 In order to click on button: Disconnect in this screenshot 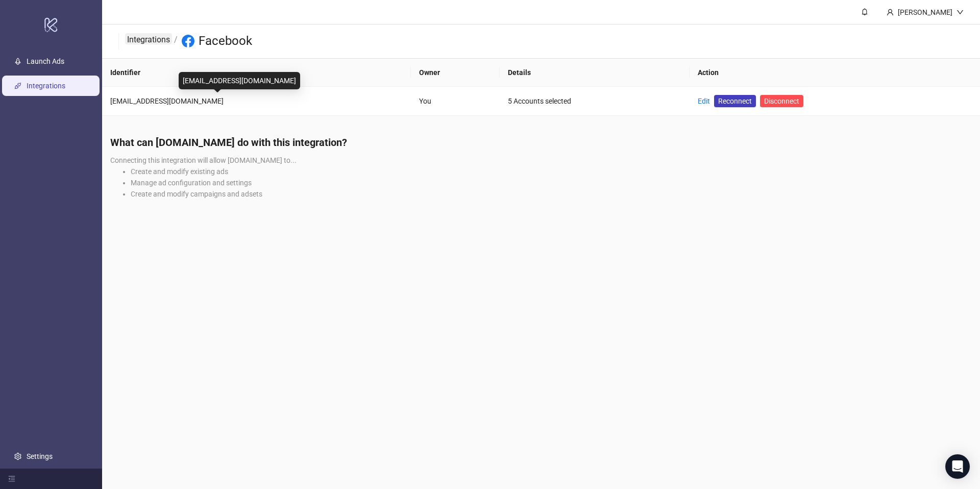, I will do `click(781, 101)`.